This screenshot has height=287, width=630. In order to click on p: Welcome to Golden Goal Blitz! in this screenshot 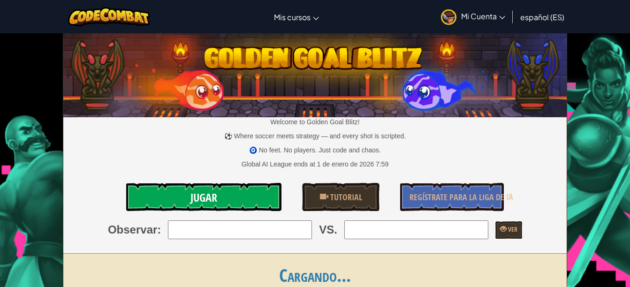, I will do `click(315, 122)`.